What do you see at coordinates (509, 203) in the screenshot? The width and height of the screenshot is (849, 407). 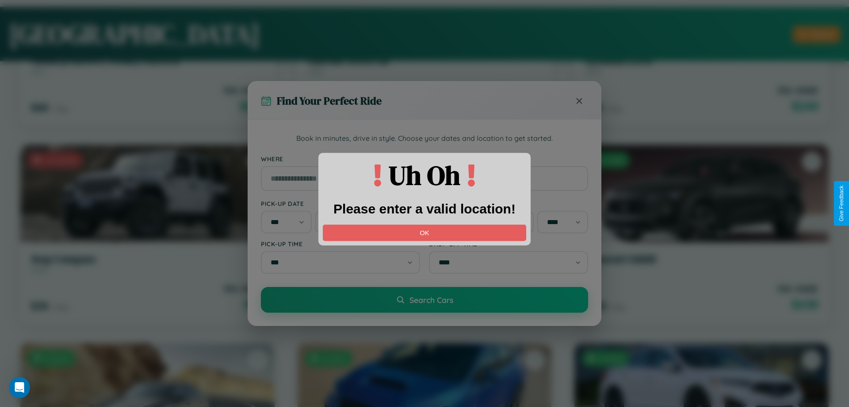 I see `label: Drop-off Date` at bounding box center [509, 203].